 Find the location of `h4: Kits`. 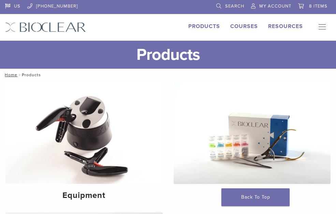

h4: Kits is located at coordinates (252, 195).